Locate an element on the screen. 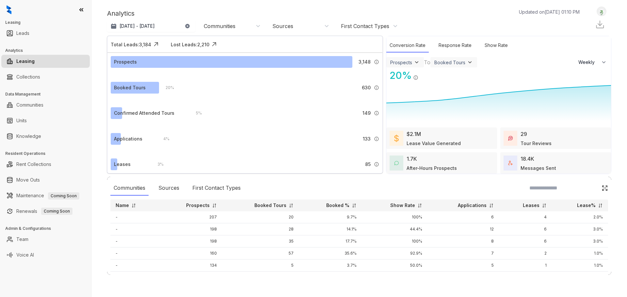 The image size is (627, 297). p: Prospects is located at coordinates (198, 206).